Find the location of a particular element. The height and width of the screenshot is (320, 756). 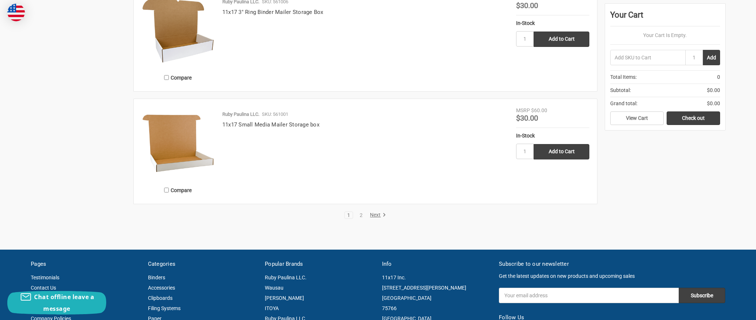

a: Testimonials is located at coordinates (45, 277).